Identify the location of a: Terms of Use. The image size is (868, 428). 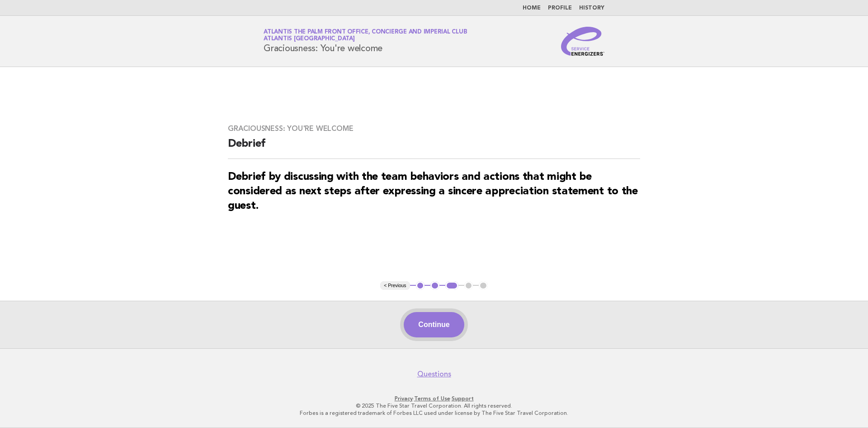
(432, 399).